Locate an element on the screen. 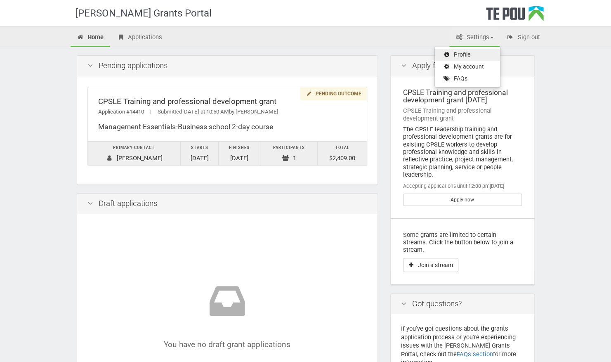 The height and width of the screenshot is (362, 611). div: You have no draft grant applications is located at coordinates (227, 314).